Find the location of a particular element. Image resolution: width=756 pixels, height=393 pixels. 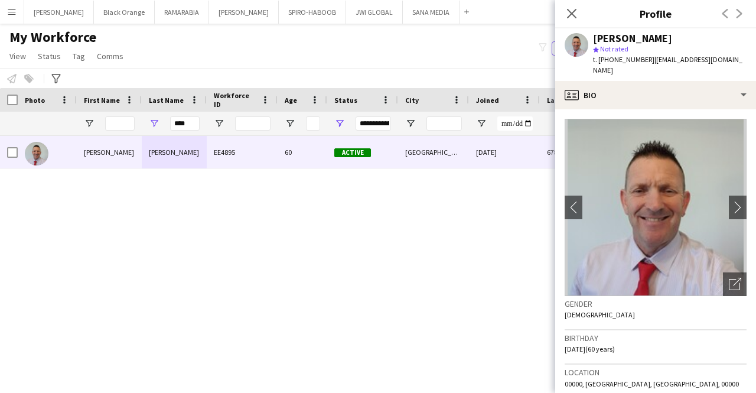

span: My Workforce is located at coordinates (53, 37).